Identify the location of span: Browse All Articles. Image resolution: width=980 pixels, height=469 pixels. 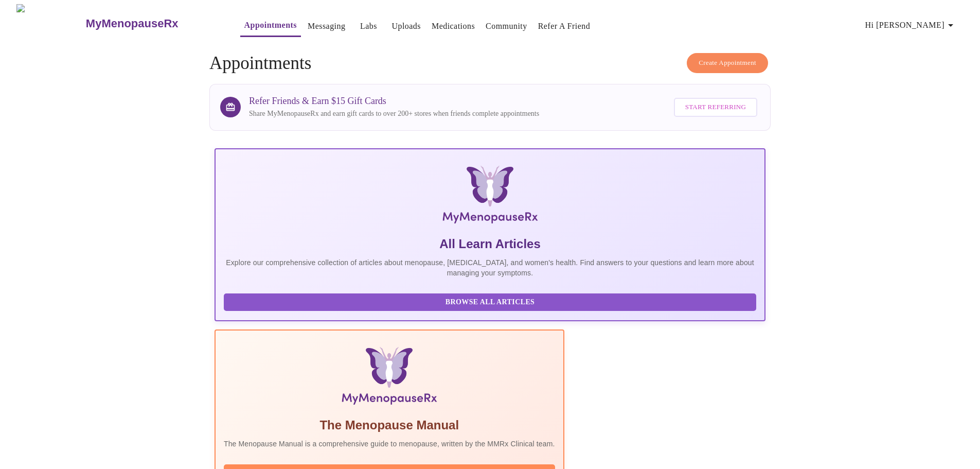
(490, 302).